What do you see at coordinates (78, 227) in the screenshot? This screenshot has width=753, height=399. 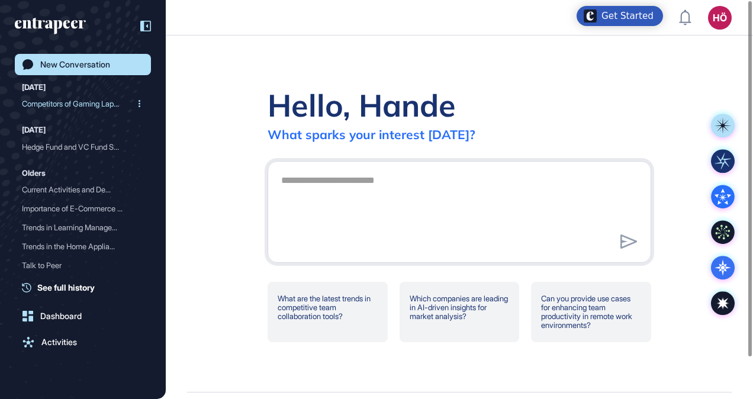 I see `div: Trends in Learning Manage...` at bounding box center [78, 227].